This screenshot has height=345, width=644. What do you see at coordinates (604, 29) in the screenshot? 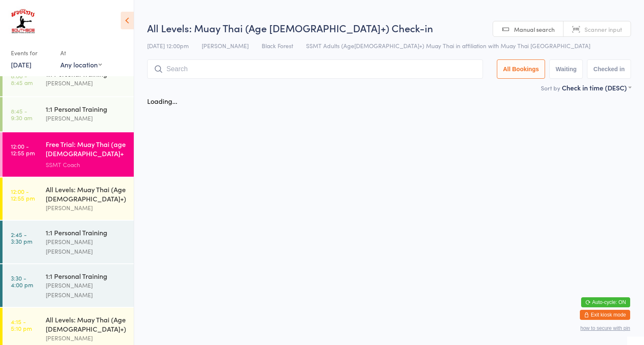
I see `span: Scanner input` at bounding box center [604, 29].